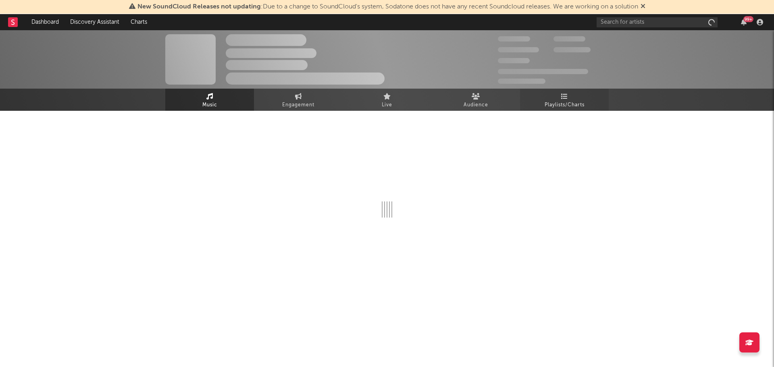 The height and width of the screenshot is (367, 774). Describe the element at coordinates (210, 100) in the screenshot. I see `a: Music` at that location.